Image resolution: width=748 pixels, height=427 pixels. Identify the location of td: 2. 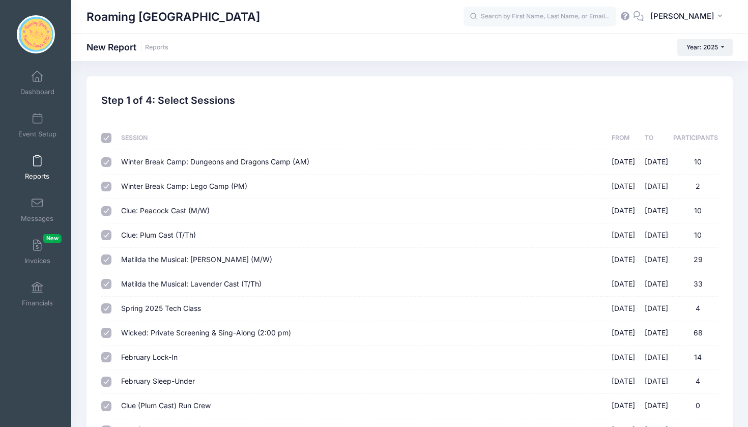
(696, 187).